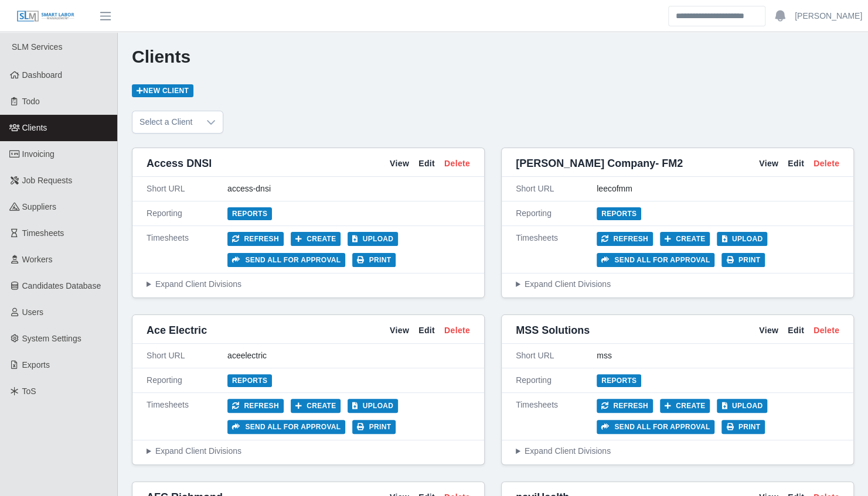 This screenshot has height=496, width=868. I want to click on span: Candidates Database, so click(62, 286).